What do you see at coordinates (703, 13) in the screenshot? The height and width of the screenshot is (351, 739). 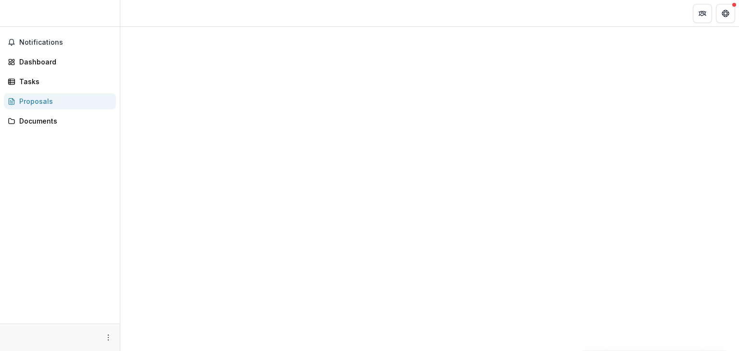 I see `button: Partners` at bounding box center [703, 13].